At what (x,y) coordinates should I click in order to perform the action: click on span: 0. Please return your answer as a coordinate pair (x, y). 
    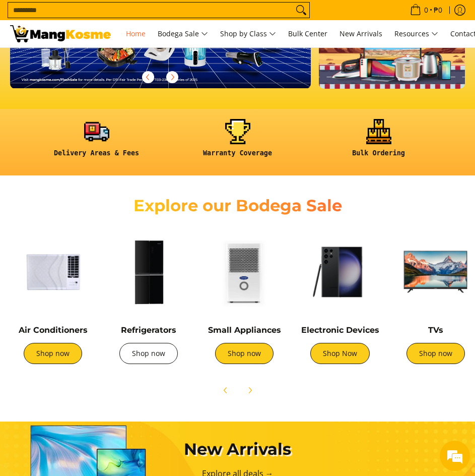
    Looking at the image, I should click on (426, 10).